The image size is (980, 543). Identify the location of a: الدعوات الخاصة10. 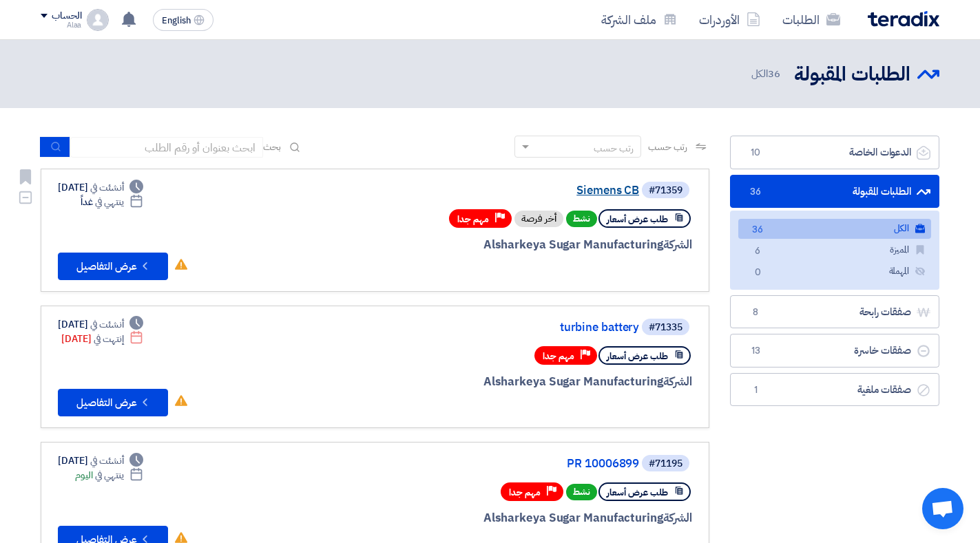
(835, 152).